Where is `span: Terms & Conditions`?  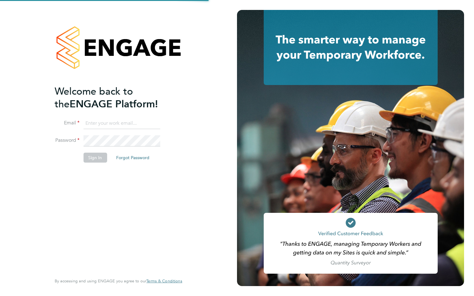
span: Terms & Conditions is located at coordinates (164, 281).